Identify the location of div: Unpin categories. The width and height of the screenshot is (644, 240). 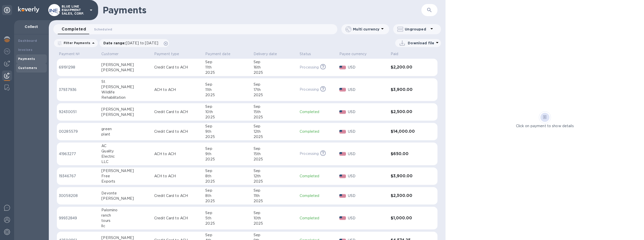
(7, 10).